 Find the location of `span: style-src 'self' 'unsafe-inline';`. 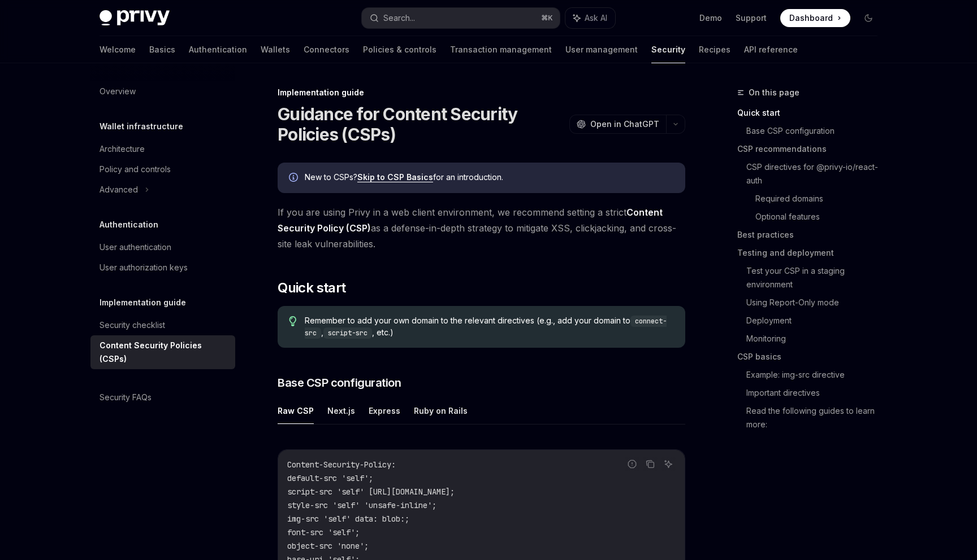

span: style-src 'self' 'unsafe-inline'; is located at coordinates (361, 506).